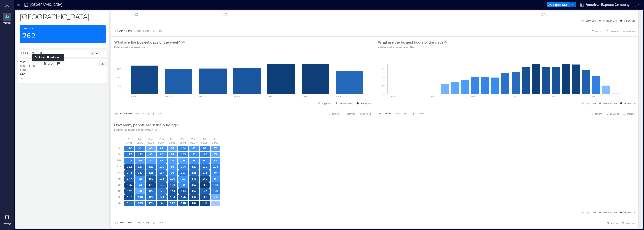 This screenshot has height=230, width=644. What do you see at coordinates (151, 197) in the screenshot?
I see `text: 124` at bounding box center [151, 197].